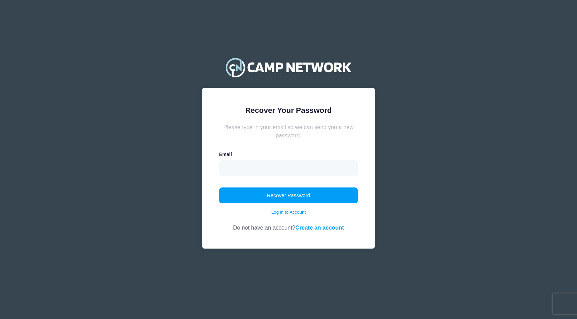 Image resolution: width=577 pixels, height=319 pixels. Describe the element at coordinates (289, 195) in the screenshot. I see `button: Recover Password` at that location.